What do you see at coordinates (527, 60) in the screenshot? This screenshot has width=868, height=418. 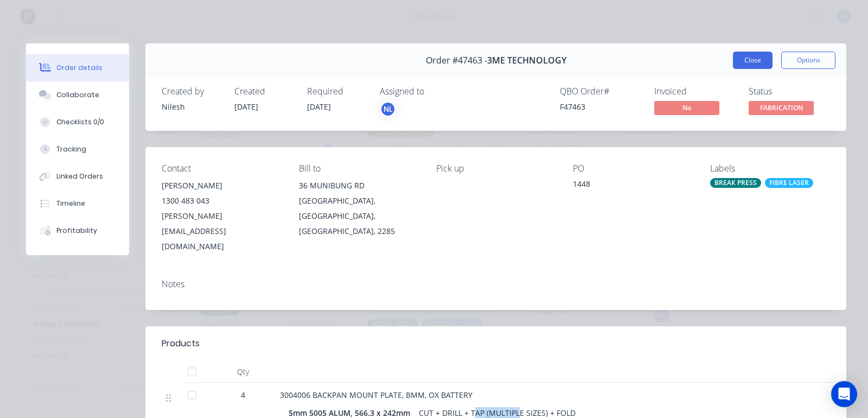 I see `span: 3ME TECHNOLOGY` at bounding box center [527, 60].